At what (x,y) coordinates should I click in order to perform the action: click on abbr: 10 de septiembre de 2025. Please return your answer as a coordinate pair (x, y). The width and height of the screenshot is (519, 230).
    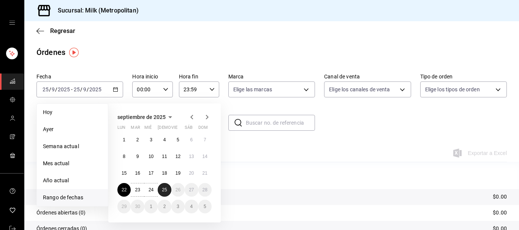
    Looking at the image, I should click on (151, 157).